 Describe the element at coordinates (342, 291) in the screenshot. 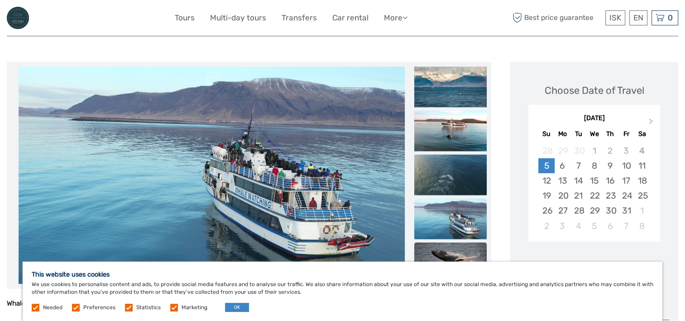

I see `div: We use cookies to personalise content and ads, to provide social media features and to analyse ou...` at that location.